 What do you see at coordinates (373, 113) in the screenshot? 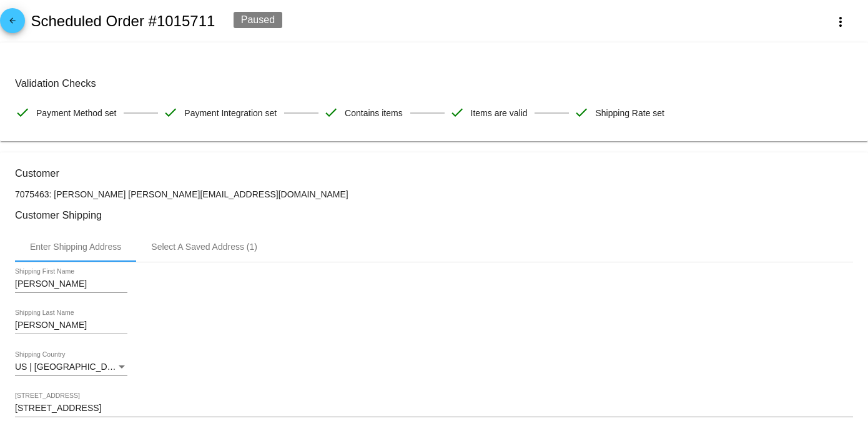
I see `span: Contains items` at bounding box center [373, 113].